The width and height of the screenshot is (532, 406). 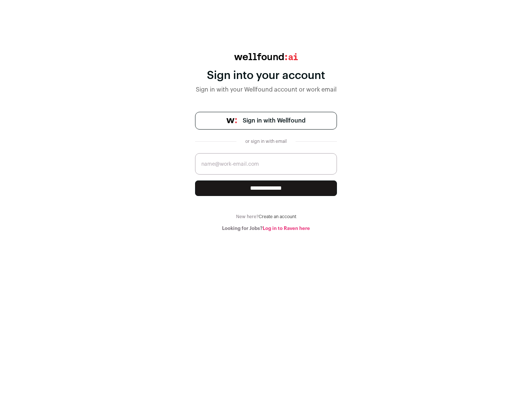 I want to click on img: wellfound-symbol-flush-black-fb3c872781a75f747ccb3a119075da62bfe97bd399995f84a933054e44a575c4.png, so click(x=231, y=121).